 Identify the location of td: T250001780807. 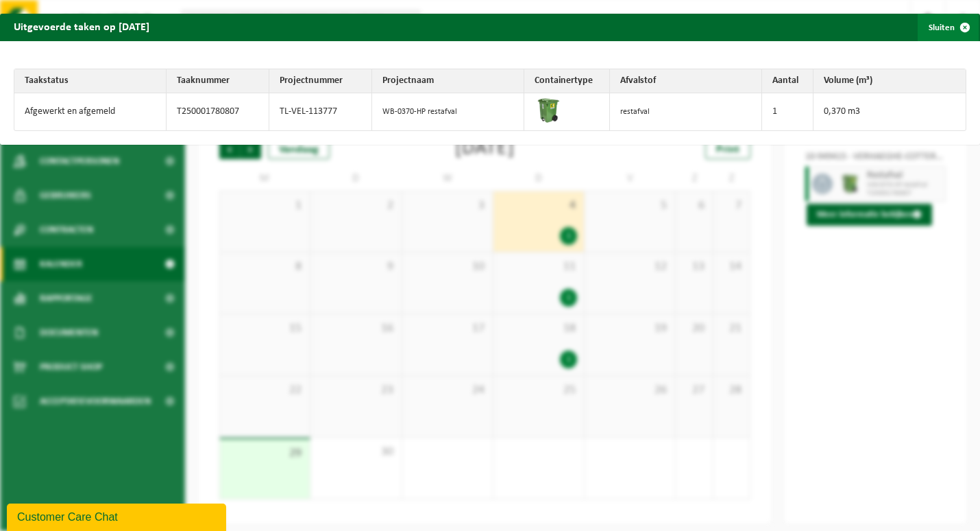
(218, 112).